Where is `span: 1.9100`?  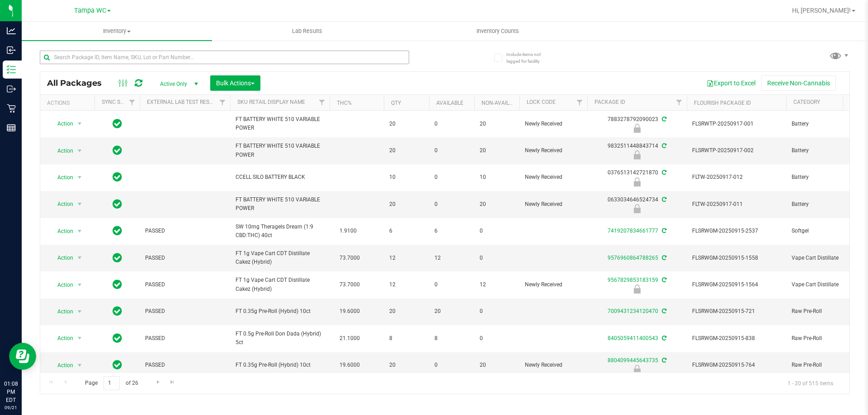 span: 1.9100 is located at coordinates (348, 231).